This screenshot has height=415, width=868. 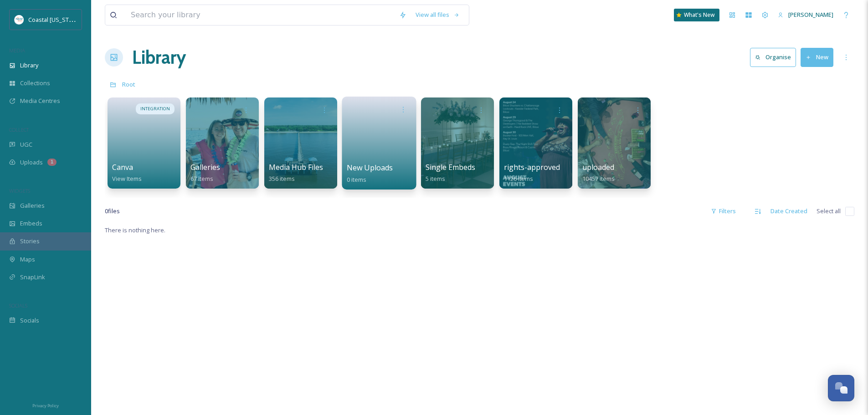 I want to click on span: 0 file s, so click(x=112, y=211).